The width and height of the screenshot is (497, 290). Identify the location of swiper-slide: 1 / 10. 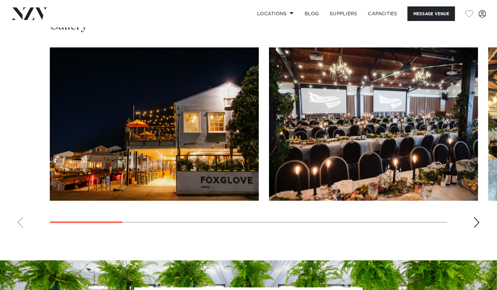
(154, 124).